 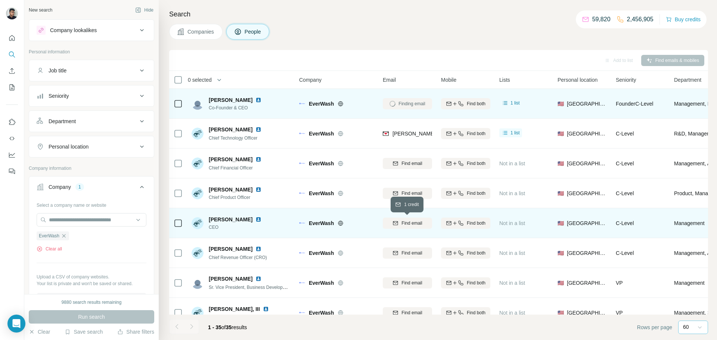 What do you see at coordinates (231, 168) in the screenshot?
I see `span: Chief Financial Officer` at bounding box center [231, 168].